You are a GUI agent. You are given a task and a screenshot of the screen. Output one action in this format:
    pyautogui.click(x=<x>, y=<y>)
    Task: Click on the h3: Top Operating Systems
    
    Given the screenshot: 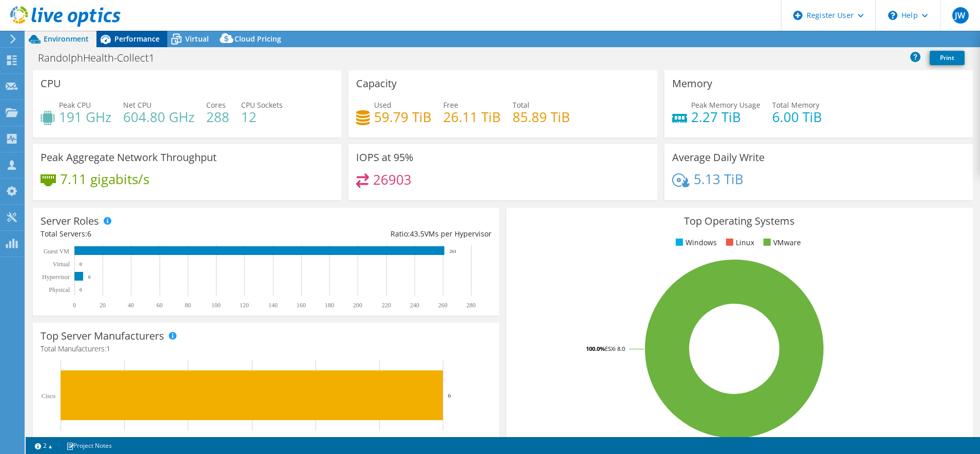 What is the action you would take?
    pyautogui.click(x=740, y=221)
    